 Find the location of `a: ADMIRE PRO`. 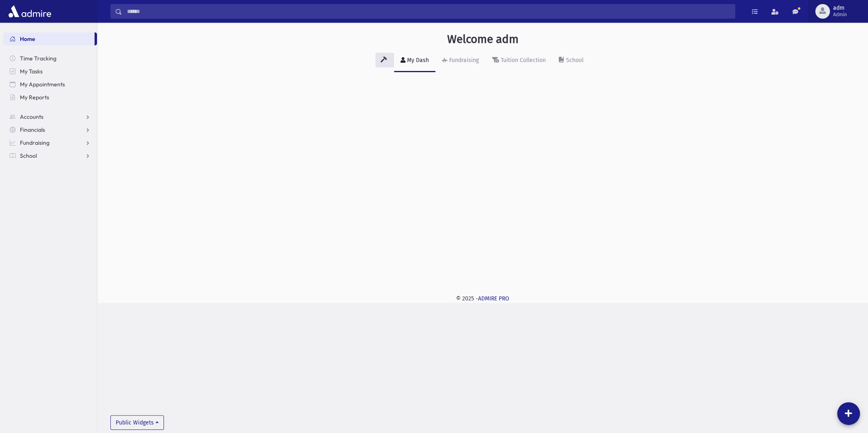

a: ADMIRE PRO is located at coordinates (494, 298).